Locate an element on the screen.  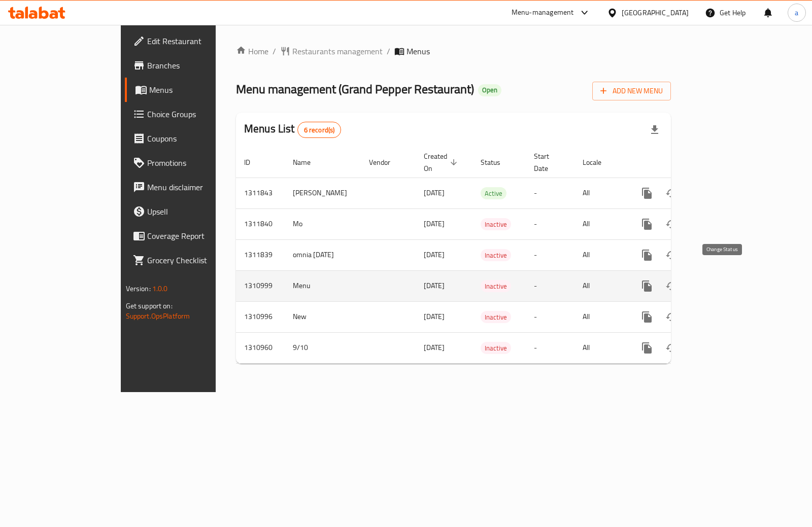
span: Created On is located at coordinates (442, 163).